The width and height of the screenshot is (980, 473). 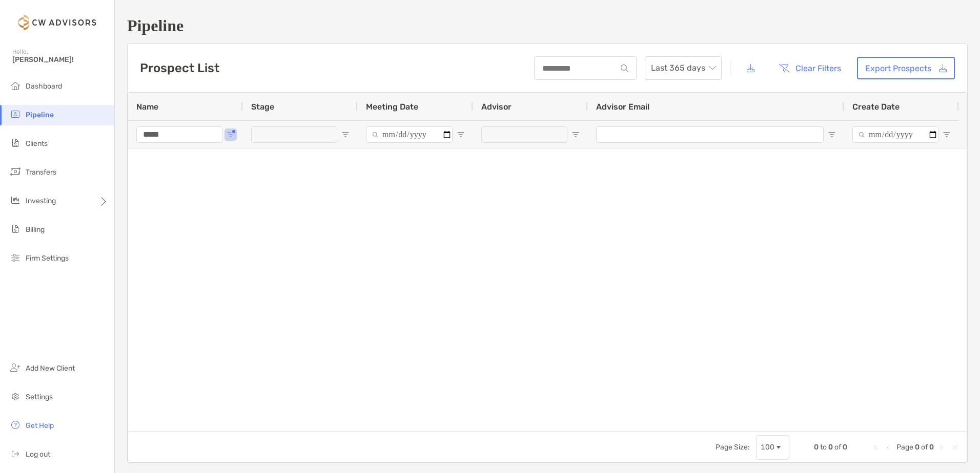 What do you see at coordinates (16, 229) in the screenshot?
I see `img: billing icon` at bounding box center [16, 229].